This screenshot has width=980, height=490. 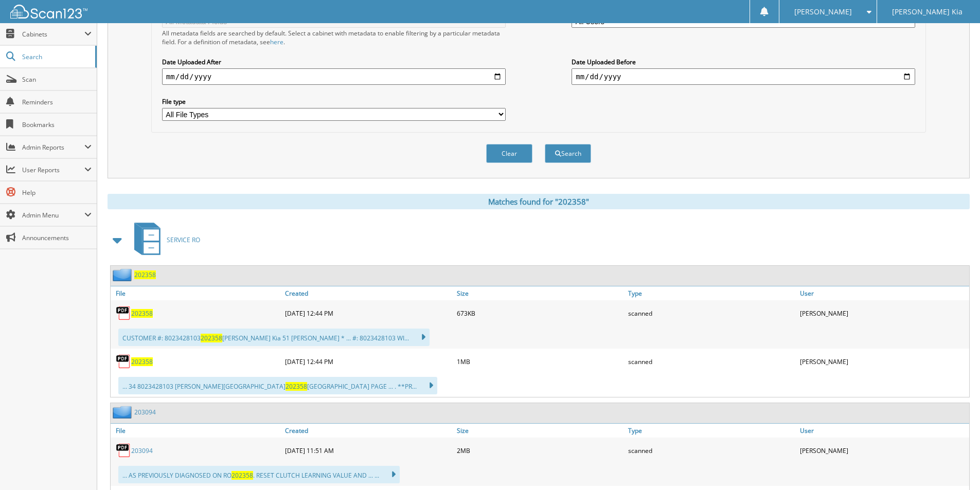 I want to click on span: Bookmarks, so click(x=56, y=124).